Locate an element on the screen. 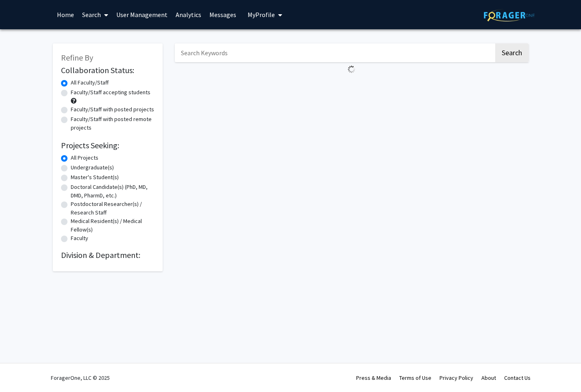 Image resolution: width=581 pixels, height=392 pixels. a: Terms of Use is located at coordinates (415, 377).